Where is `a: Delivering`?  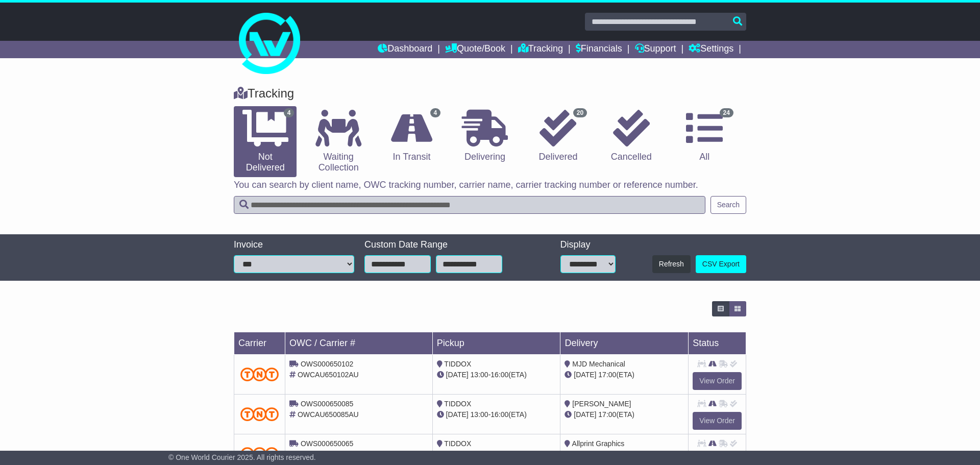 a: Delivering is located at coordinates (485, 136).